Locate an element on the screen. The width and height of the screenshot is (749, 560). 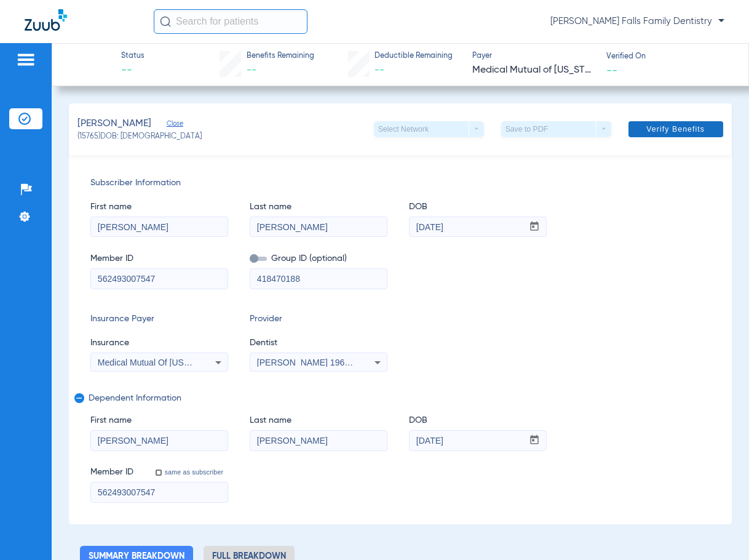
img: hamburger-icon is located at coordinates (26, 59).